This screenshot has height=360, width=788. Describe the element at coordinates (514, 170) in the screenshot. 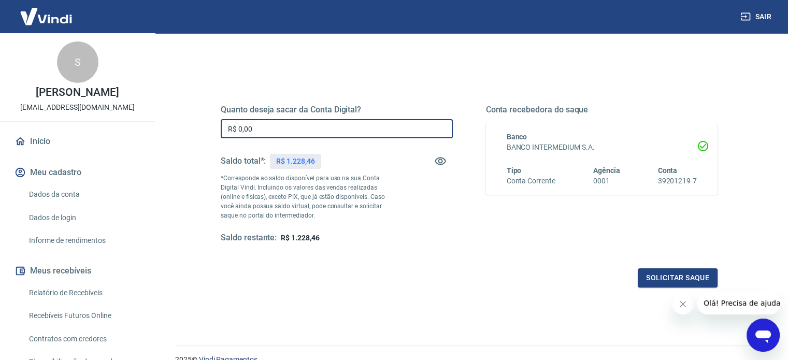

I see `span: Tipo` at that location.